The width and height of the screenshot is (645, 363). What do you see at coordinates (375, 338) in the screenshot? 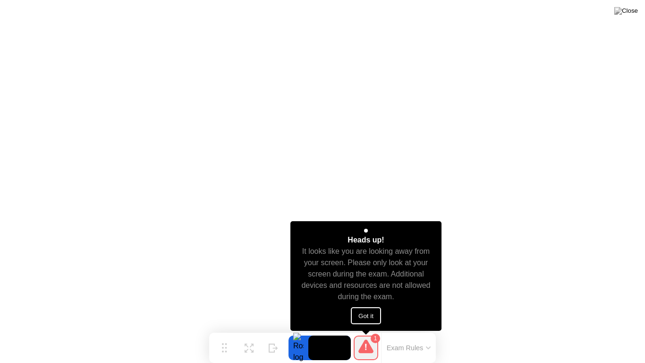
I see `div: 1` at bounding box center [375, 338].